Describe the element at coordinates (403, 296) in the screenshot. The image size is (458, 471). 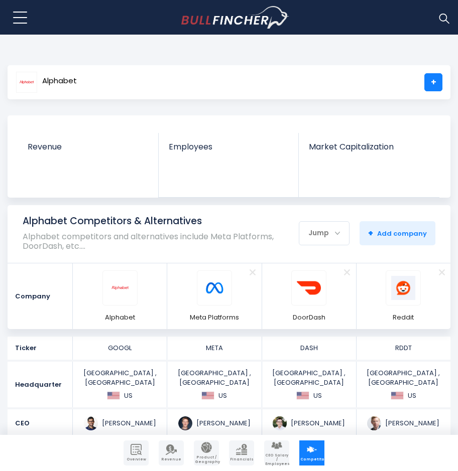
I see `a: RDDT logo Reddit` at that location.